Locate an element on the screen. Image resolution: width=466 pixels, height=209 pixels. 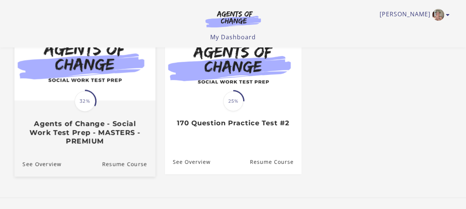
a: 170 Question Practice Test #2: Resume Course is located at coordinates (275, 161).